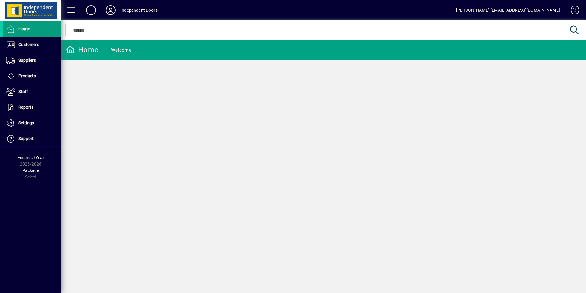  Describe the element at coordinates (32, 76) in the screenshot. I see `a: Products` at that location.